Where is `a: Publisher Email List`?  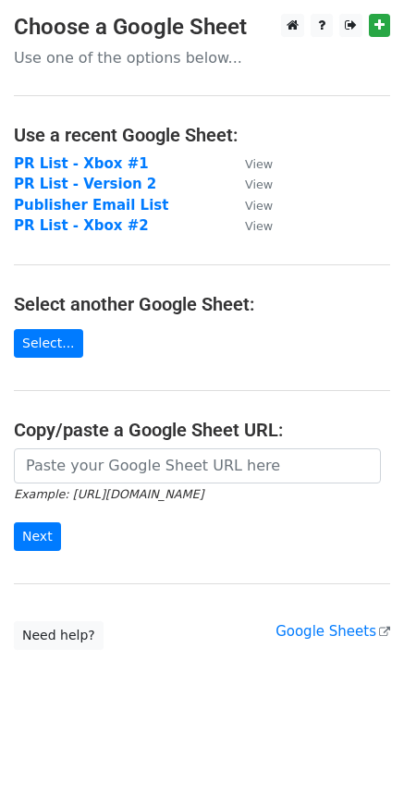
a: Publisher Email List is located at coordinates (91, 205).